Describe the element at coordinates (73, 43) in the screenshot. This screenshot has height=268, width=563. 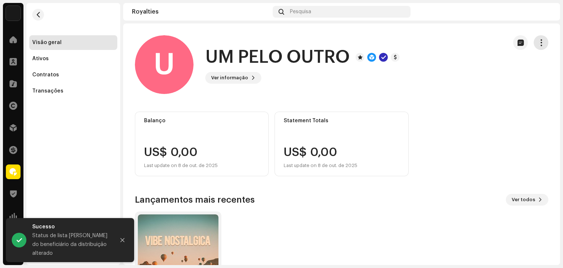
I see `re-m-nav-item: Visão geral` at that location.